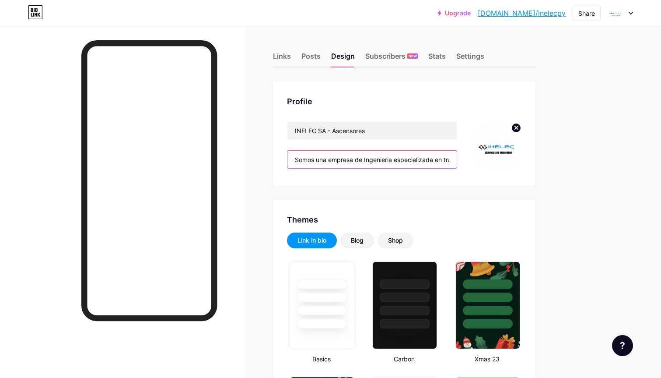 This screenshot has width=661, height=378. Describe the element at coordinates (396, 240) in the screenshot. I see `div: Shop` at that location.